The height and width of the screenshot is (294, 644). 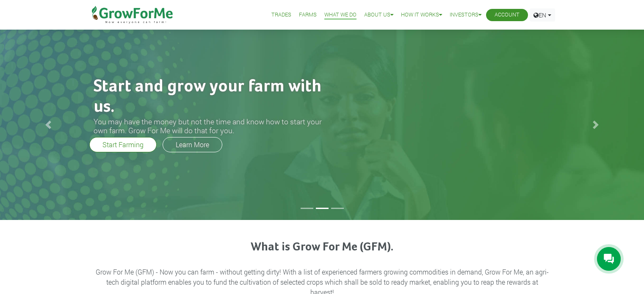 What do you see at coordinates (322, 248) in the screenshot?
I see `h3: What is Grow For Me (GFM).` at bounding box center [322, 248].